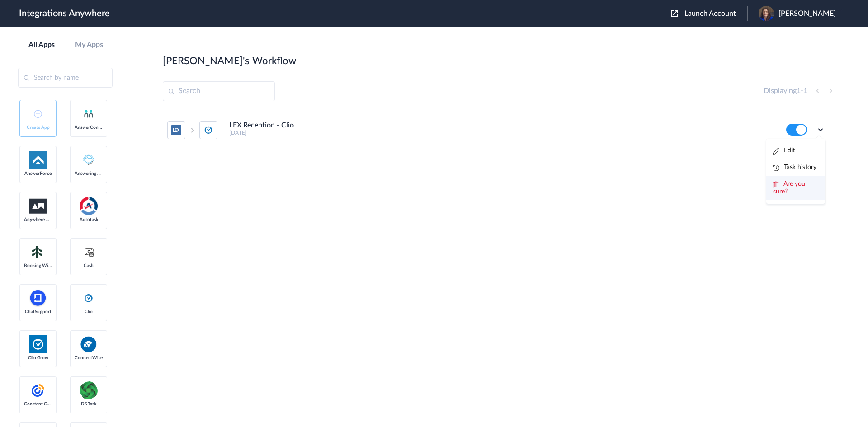  I want to click on a: Task history, so click(795, 167).